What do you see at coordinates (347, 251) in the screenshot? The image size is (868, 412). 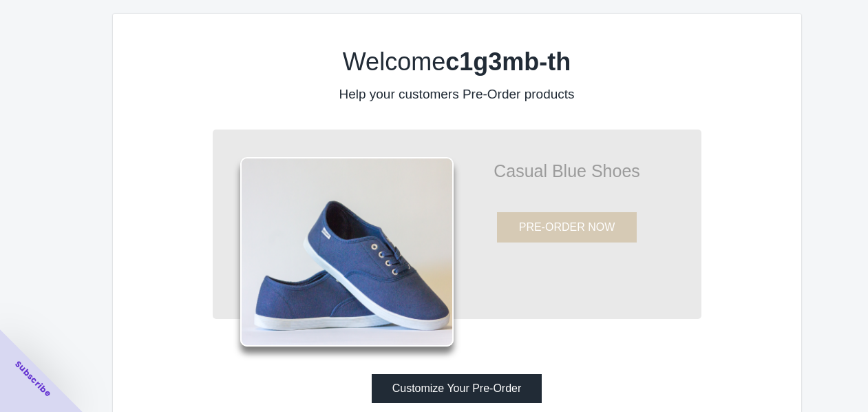 I see `img: shoes.png` at bounding box center [347, 251].